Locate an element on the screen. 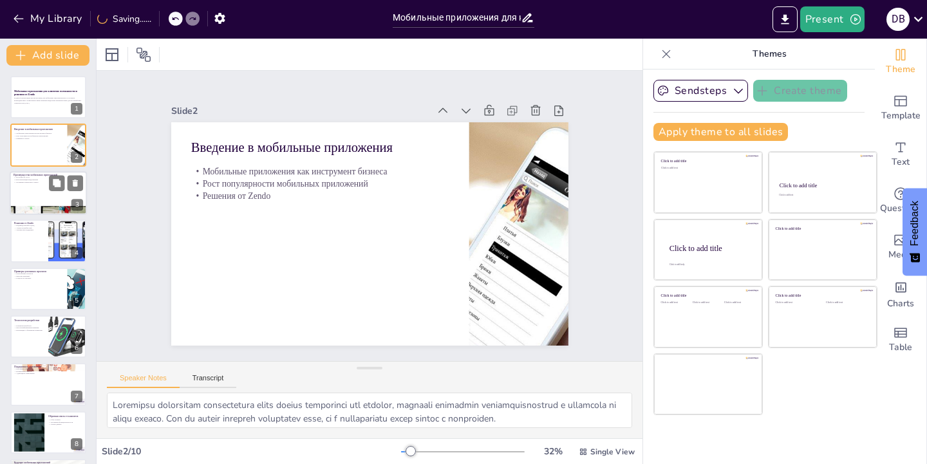 The image size is (927, 464). div: Slide 2 / 10 is located at coordinates (251, 451).